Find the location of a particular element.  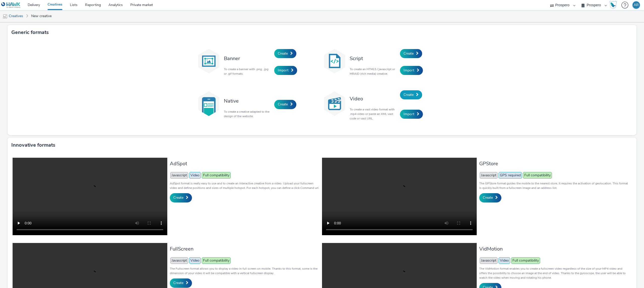

img: code.svg is located at coordinates (335, 61).